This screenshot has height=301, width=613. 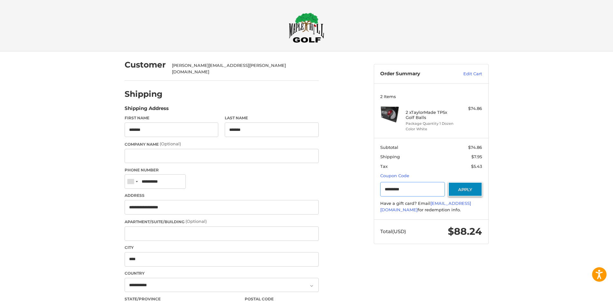 What do you see at coordinates (147, 110) in the screenshot?
I see `legend: Shipping Address` at bounding box center [147, 110].